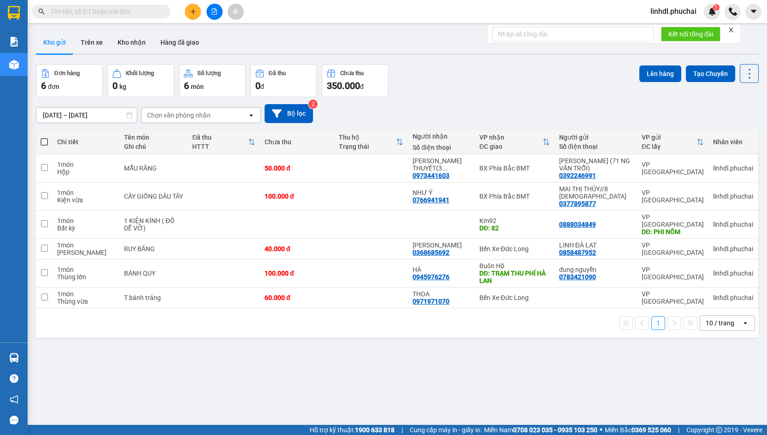  What do you see at coordinates (578, 277) in the screenshot?
I see `div: 0783421090` at bounding box center [578, 277].